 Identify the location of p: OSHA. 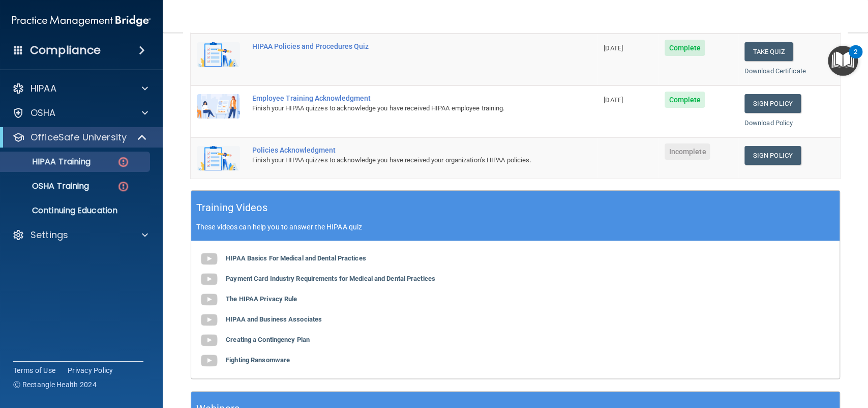
(43, 113).